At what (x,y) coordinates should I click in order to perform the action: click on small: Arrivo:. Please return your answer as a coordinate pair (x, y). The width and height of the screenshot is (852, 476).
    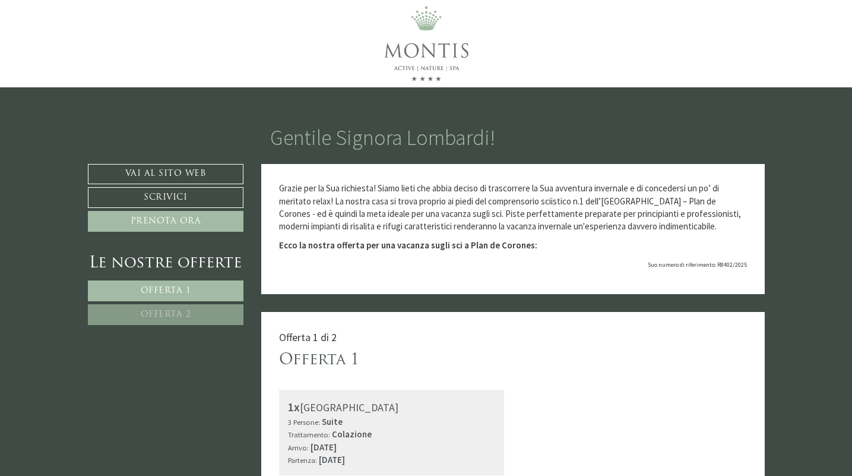
    Looking at the image, I should click on (298, 447).